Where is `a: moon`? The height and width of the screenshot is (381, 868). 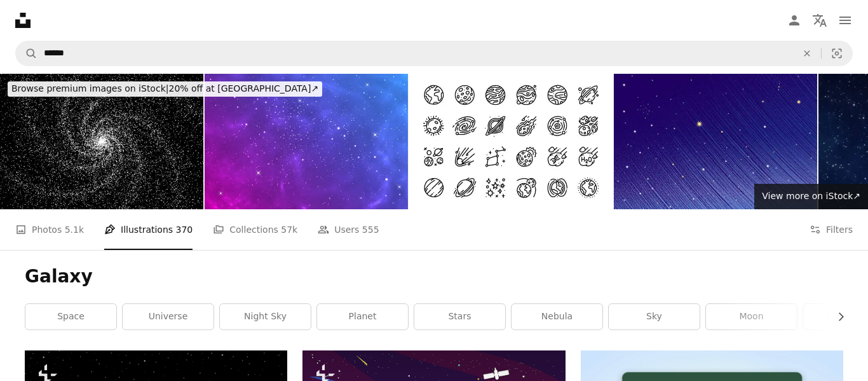
a: moon is located at coordinates (751, 317).